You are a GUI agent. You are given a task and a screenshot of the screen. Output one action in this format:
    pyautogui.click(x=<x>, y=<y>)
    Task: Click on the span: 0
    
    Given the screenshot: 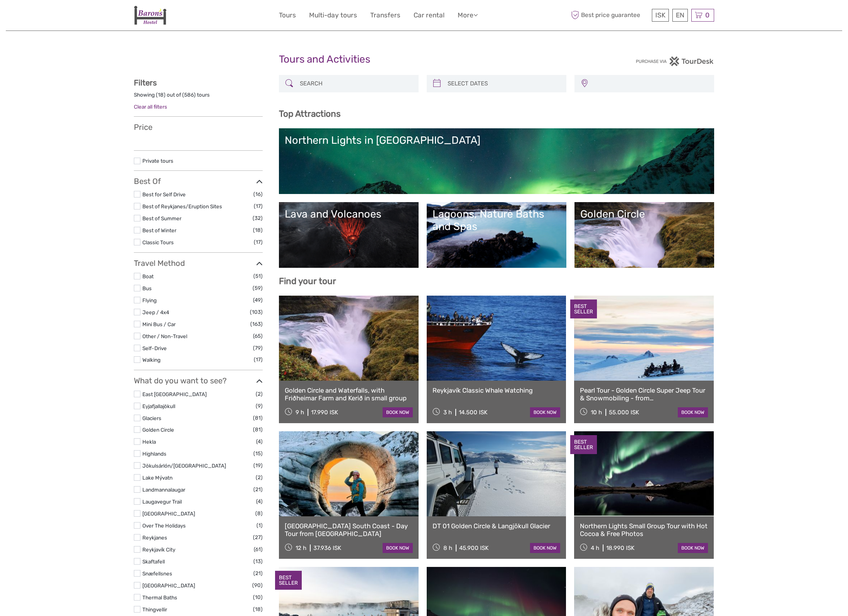 What is the action you would take?
    pyautogui.click(x=707, y=15)
    